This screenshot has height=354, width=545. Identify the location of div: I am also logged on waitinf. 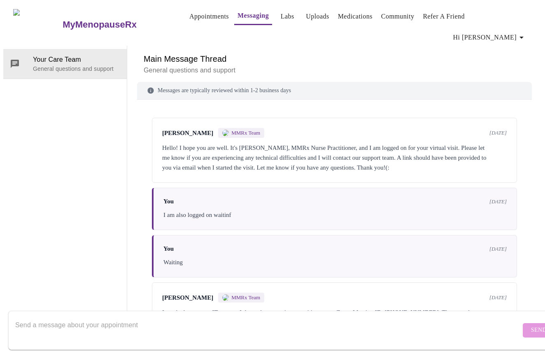
(335, 215).